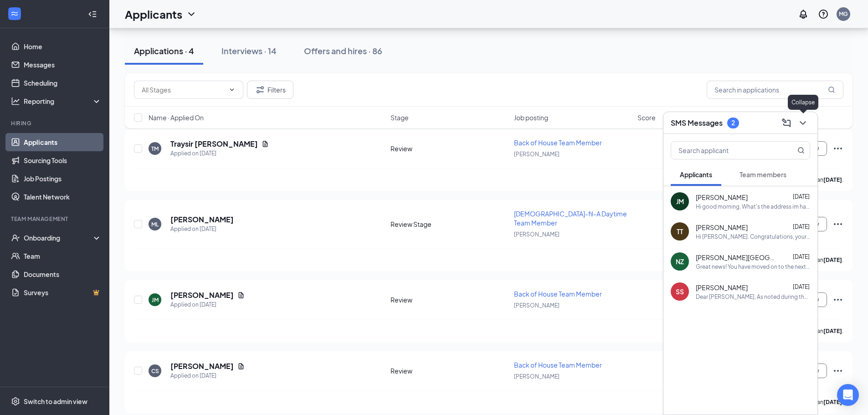 The image size is (868, 415). I want to click on div: Reporting, so click(63, 101).